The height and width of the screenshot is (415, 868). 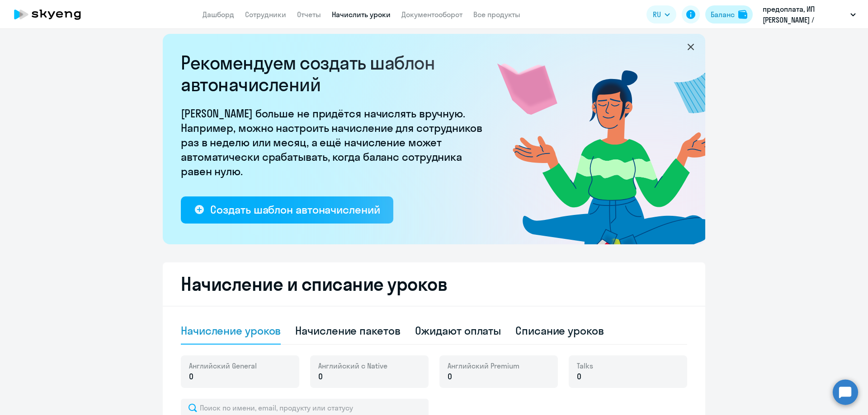 I want to click on img: balance, so click(x=743, y=15).